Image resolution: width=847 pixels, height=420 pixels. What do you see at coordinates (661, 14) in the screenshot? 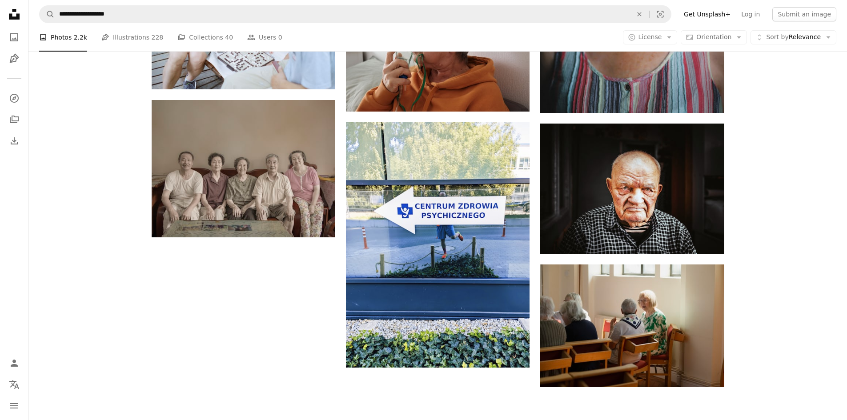
I see `button: Visual search` at bounding box center [661, 14].